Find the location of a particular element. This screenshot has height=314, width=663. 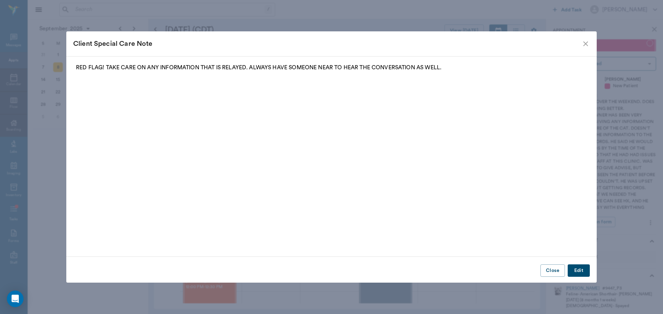

button: Close is located at coordinates (552, 271).